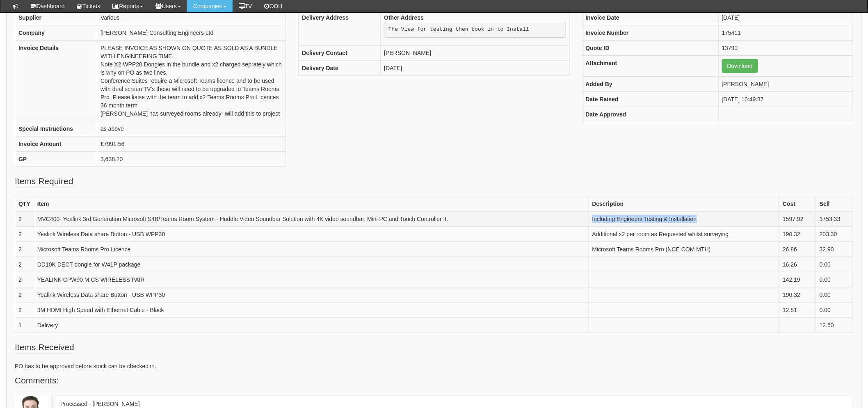  I want to click on td: 16.26, so click(798, 264).